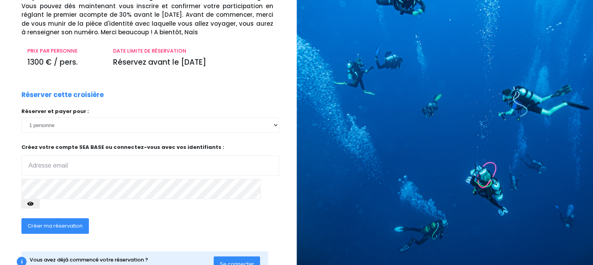 The image size is (593, 265). I want to click on span: Créer ma réservation, so click(55, 226).